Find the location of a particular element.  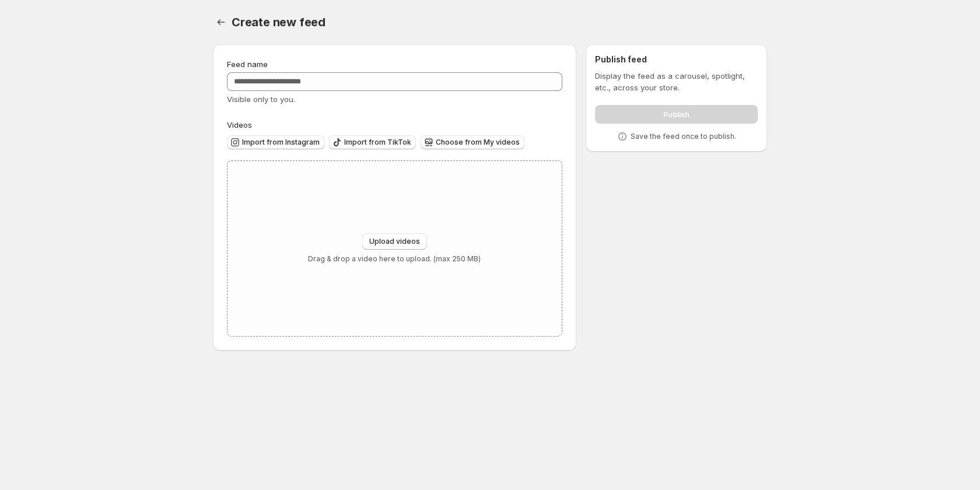

span: Import from Instagram is located at coordinates (280, 142).